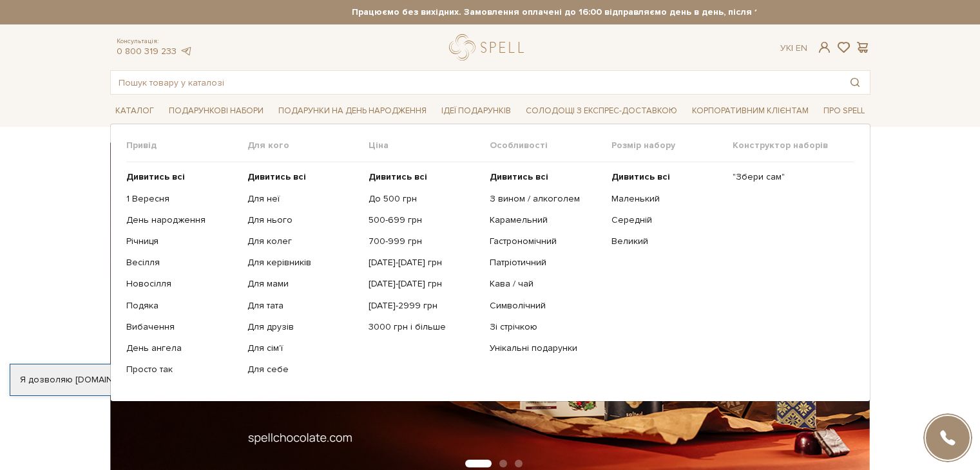 The height and width of the screenshot is (470, 980). Describe the element at coordinates (545, 284) in the screenshot. I see `a: Кава / чай` at that location.